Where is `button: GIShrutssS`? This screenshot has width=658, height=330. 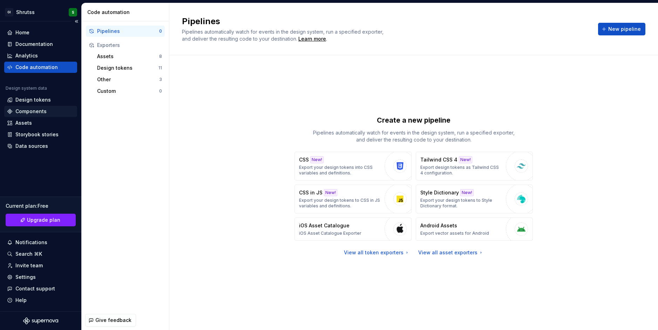
button: GIShrutssS is located at coordinates (41, 12).